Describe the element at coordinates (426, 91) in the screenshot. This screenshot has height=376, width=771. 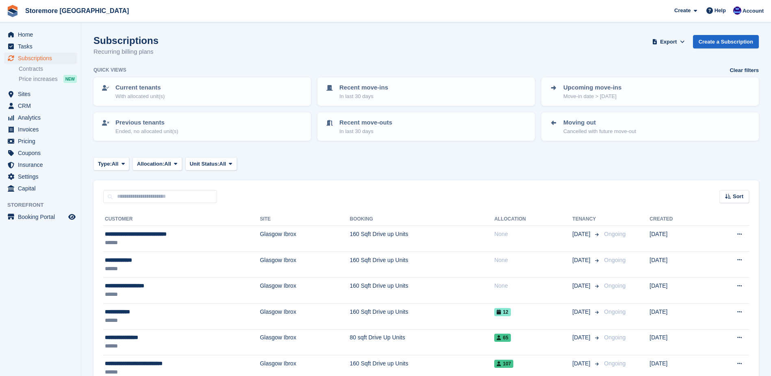
I see `a: Recent move-ins In last 30 days` at that location.